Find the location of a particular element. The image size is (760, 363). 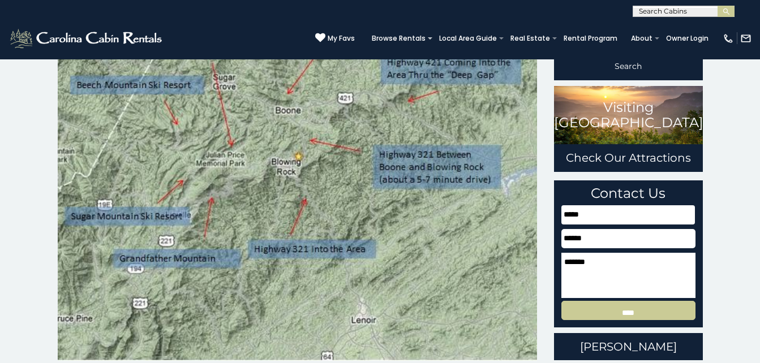

a: Real Estate is located at coordinates (530, 38).